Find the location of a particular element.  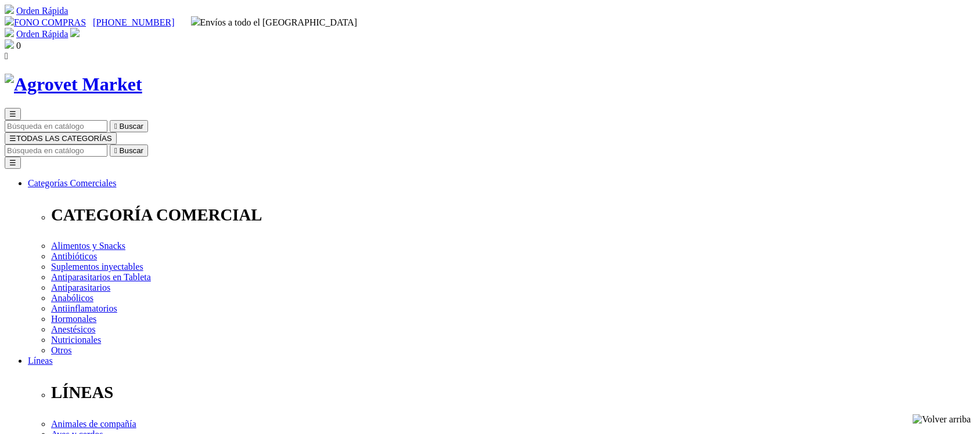

a: Otros is located at coordinates (62, 350).